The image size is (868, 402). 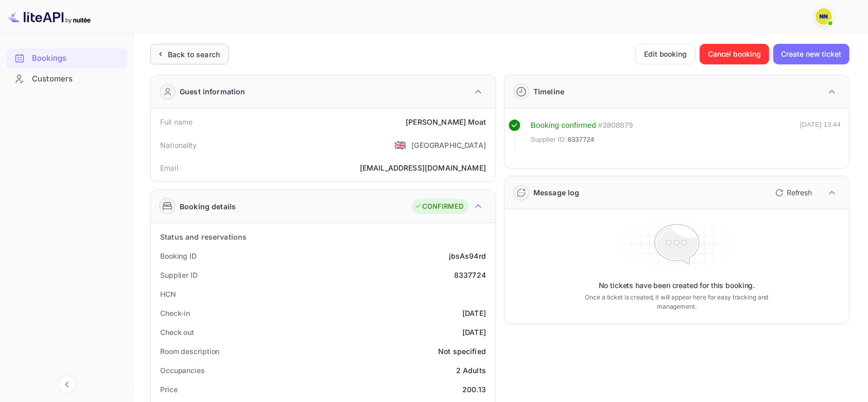 What do you see at coordinates (182, 370) in the screenshot?
I see `div: Occupancies` at bounding box center [182, 370].